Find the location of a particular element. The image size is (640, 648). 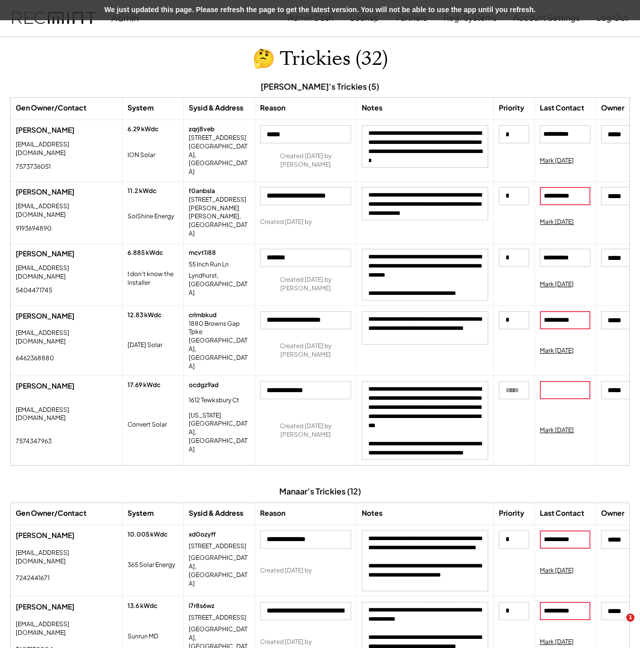

div: zqrj8veb is located at coordinates (202, 129).